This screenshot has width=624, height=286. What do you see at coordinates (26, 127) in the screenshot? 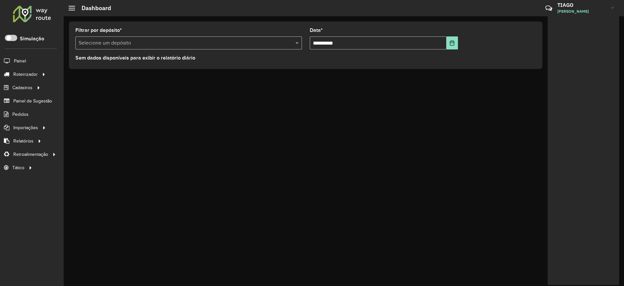
I see `span: Importações` at bounding box center [26, 127].